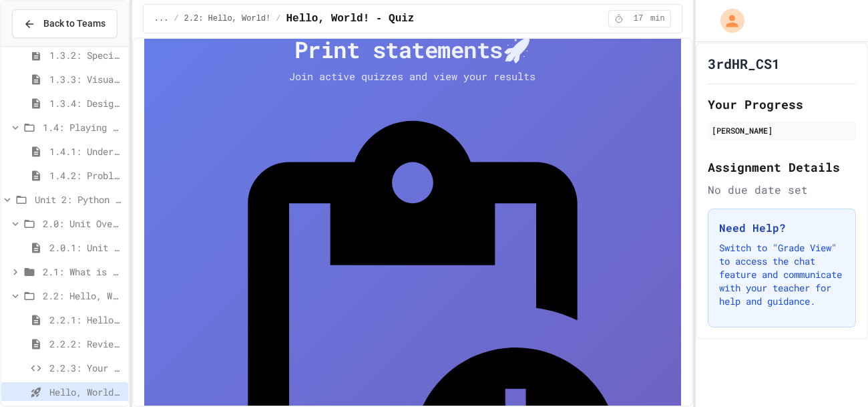 The width and height of the screenshot is (868, 407). Describe the element at coordinates (744, 63) in the screenshot. I see `h1: 3rdHR_CS1` at that location.